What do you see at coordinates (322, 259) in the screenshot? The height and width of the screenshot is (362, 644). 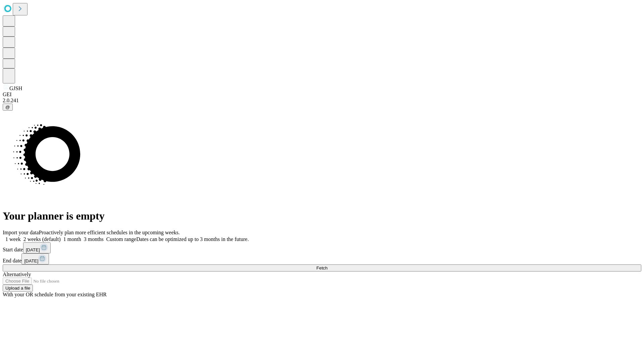 I see `div: End date` at bounding box center [322, 259].